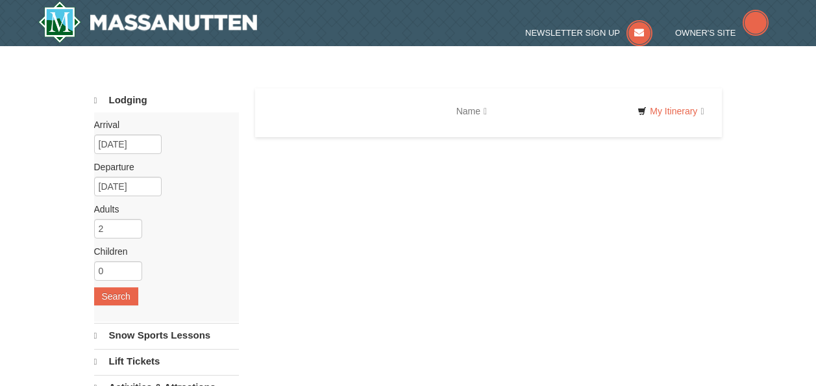 The image size is (816, 386). Describe the element at coordinates (166, 100) in the screenshot. I see `a: Lodging` at that location.